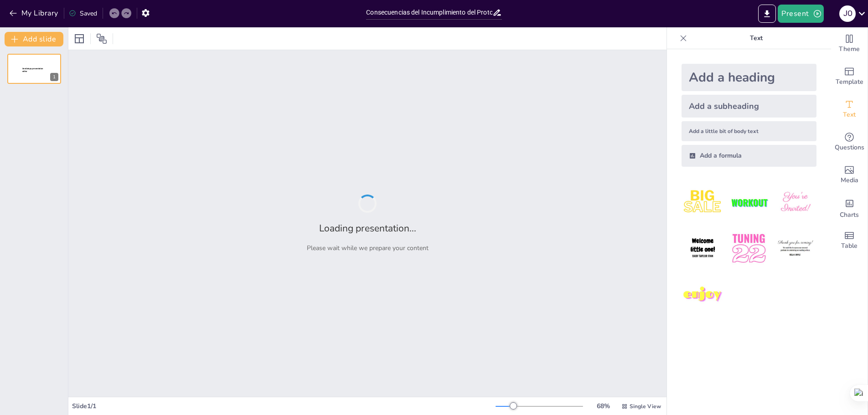 The width and height of the screenshot is (868, 415). Describe the element at coordinates (83, 13) in the screenshot. I see `div: Saved` at that location.